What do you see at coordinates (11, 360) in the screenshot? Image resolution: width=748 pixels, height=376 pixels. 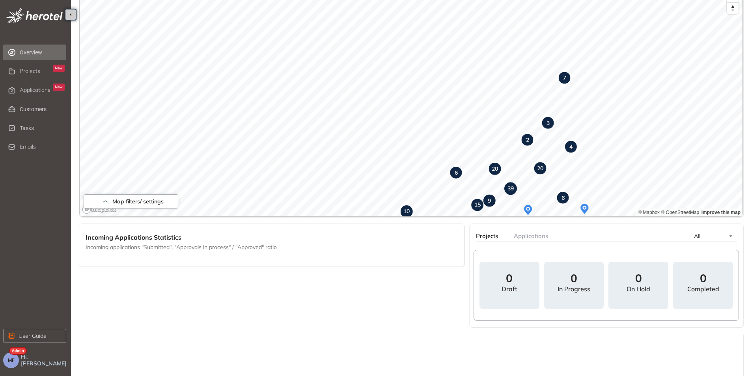 I see `span: MF` at bounding box center [11, 360].